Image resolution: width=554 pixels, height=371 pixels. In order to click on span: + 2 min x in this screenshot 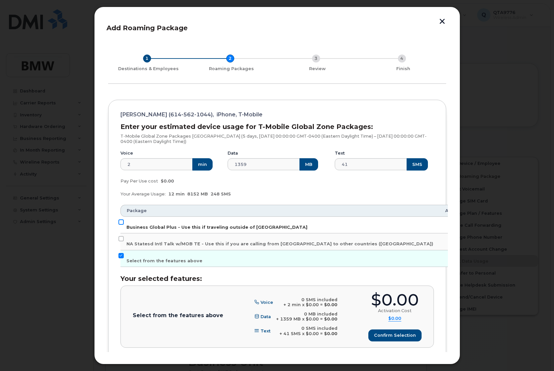, I will do `click(294, 305)`.